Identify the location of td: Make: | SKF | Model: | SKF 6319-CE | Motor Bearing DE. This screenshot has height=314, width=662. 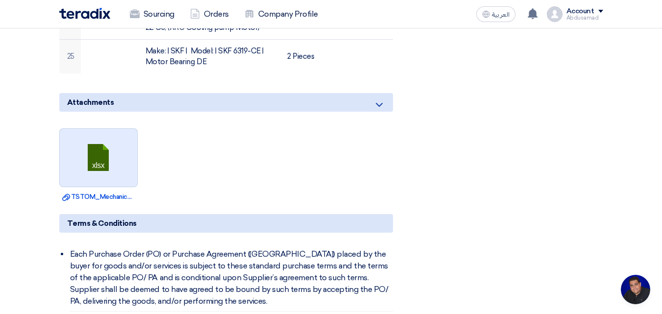
(208, 56).